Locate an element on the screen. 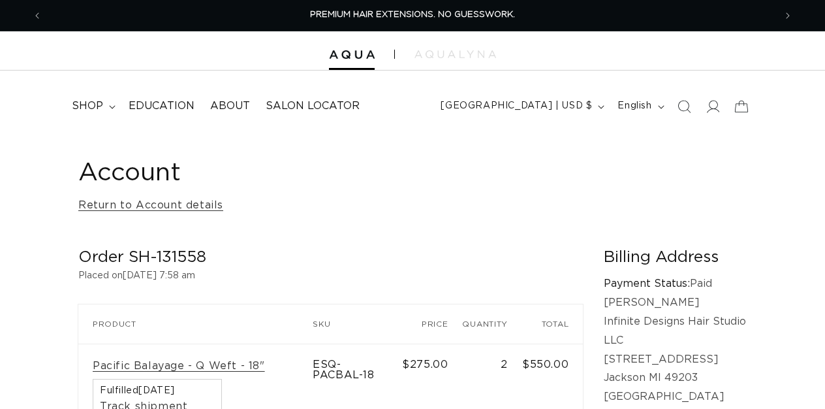 This screenshot has width=825, height=409. summary: Search is located at coordinates (684, 106).